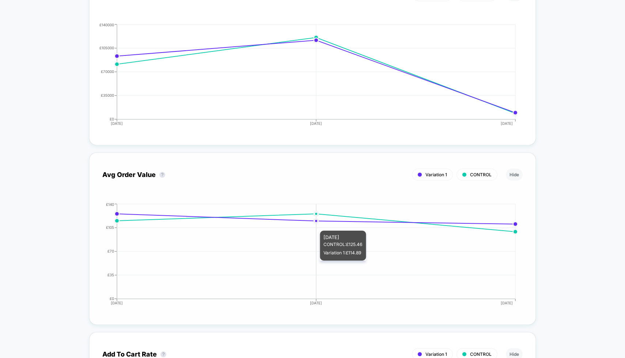 The width and height of the screenshot is (625, 358). Describe the element at coordinates (111, 251) in the screenshot. I see `tspan: £70` at that location.